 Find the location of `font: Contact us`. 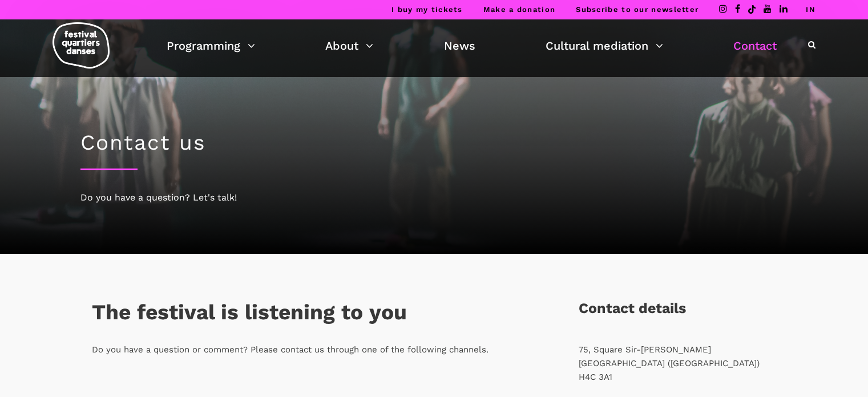

font: Contact us is located at coordinates (143, 142).